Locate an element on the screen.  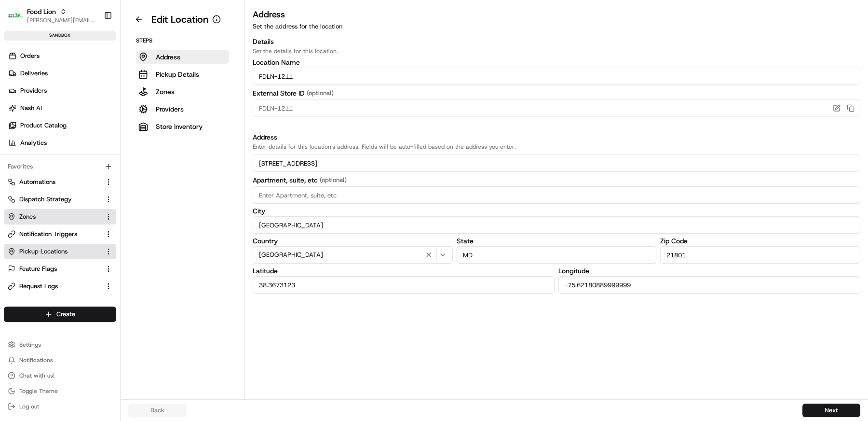
p: Zones is located at coordinates (165, 92).